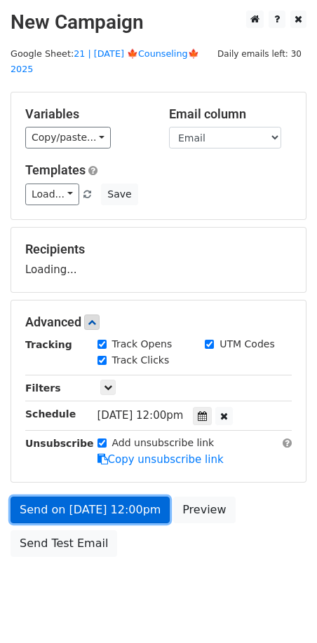  What do you see at coordinates (204, 510) in the screenshot?
I see `a: Preview` at bounding box center [204, 510].